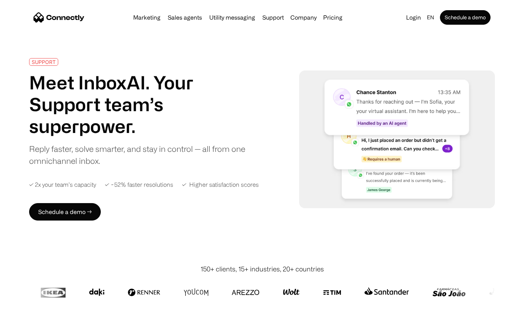 This screenshot has height=327, width=524. Describe the element at coordinates (140, 104) in the screenshot. I see `h1: Meet InboxAI. Your Support team’s superpower.` at that location.